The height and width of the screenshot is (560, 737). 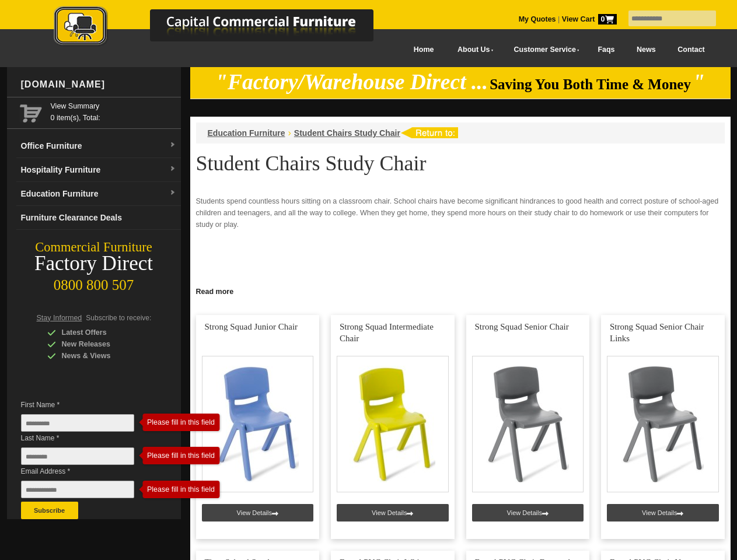 What do you see at coordinates (538, 19) in the screenshot?
I see `a: My Quotes` at bounding box center [538, 19].